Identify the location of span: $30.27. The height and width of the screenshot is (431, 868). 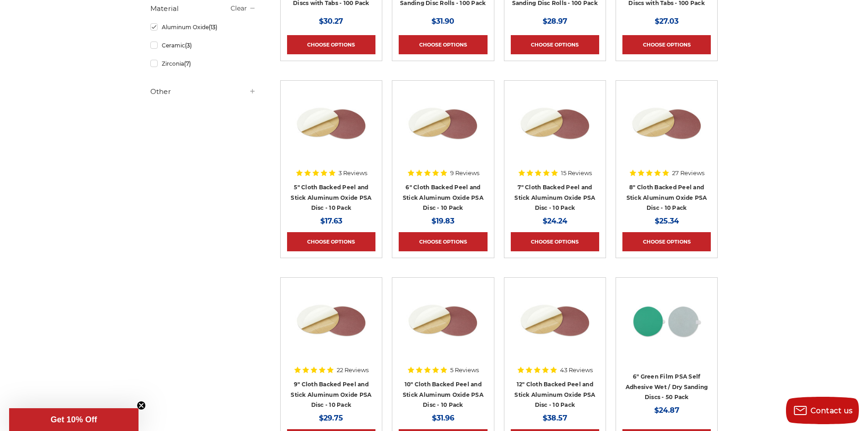
(331, 21).